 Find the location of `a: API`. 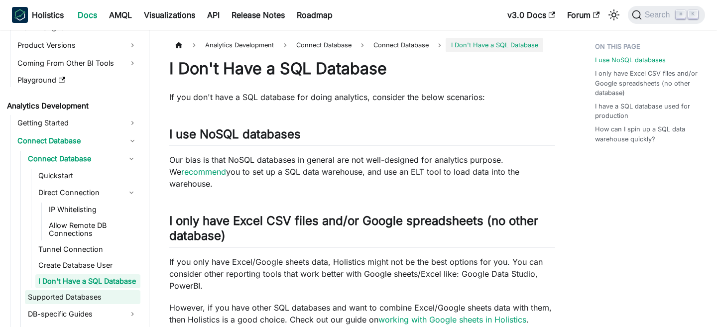

a: API is located at coordinates (213, 15).